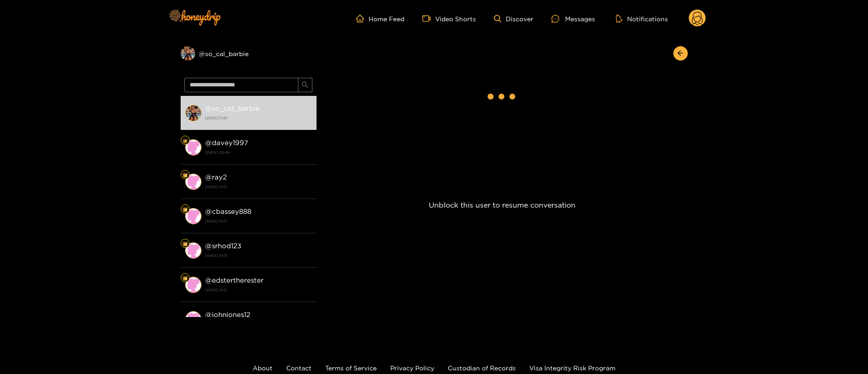 The image size is (868, 374). I want to click on strong: @ ray2, so click(216, 177).